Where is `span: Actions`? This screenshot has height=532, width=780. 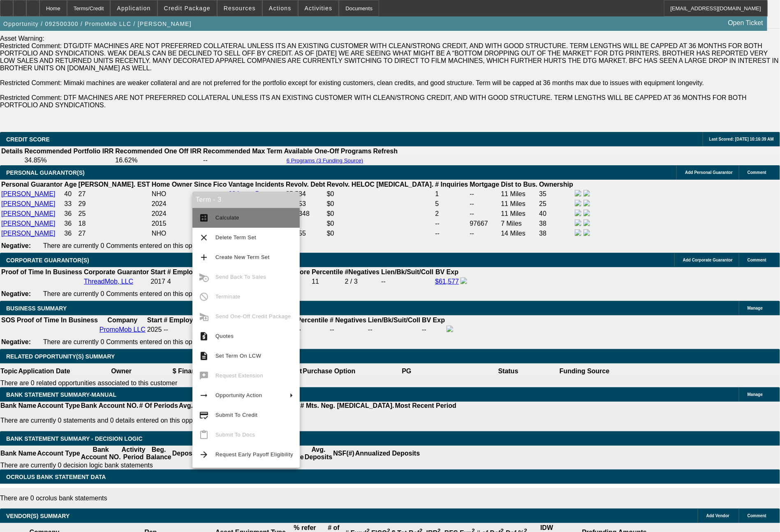 span: Actions is located at coordinates (280, 8).